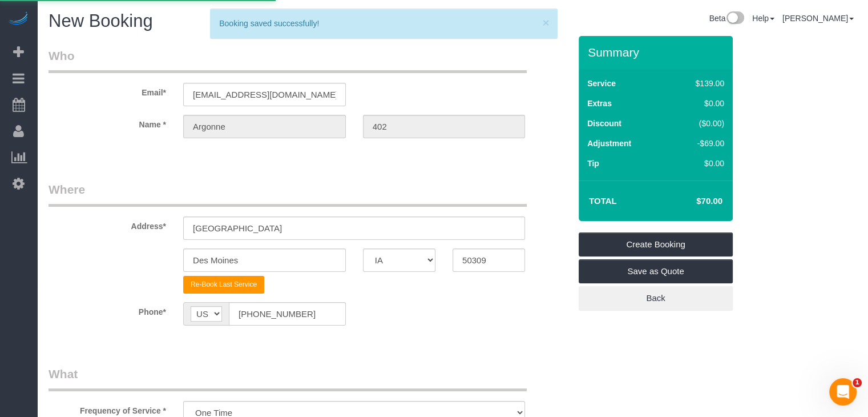  Describe the element at coordinates (288, 378) in the screenshot. I see `legend: What` at that location.